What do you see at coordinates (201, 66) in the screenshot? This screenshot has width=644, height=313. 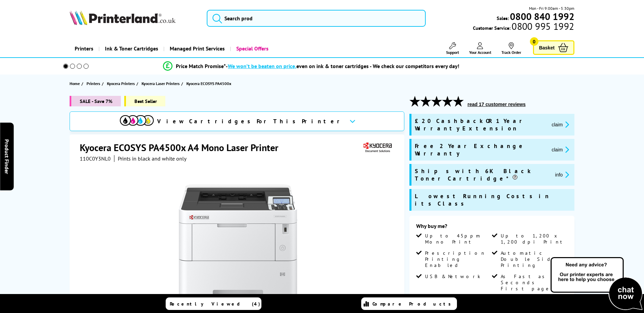 I see `span: Price Match Promise*` at bounding box center [201, 66].